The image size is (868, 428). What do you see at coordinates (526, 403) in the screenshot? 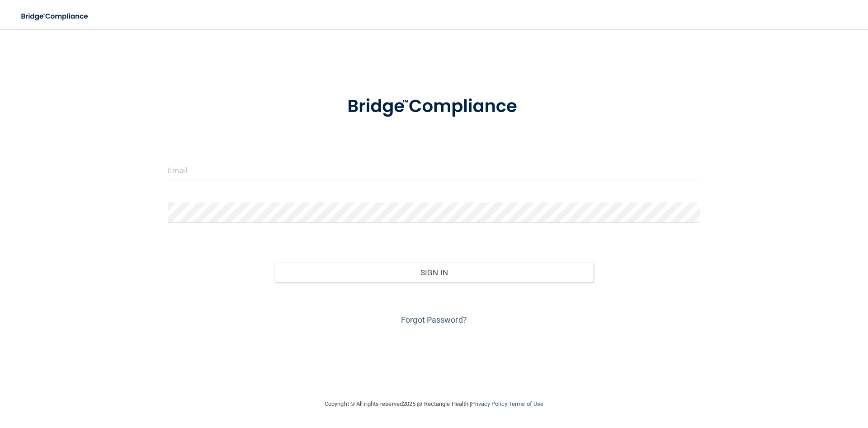
I see `a: Terms of Use` at bounding box center [526, 403].